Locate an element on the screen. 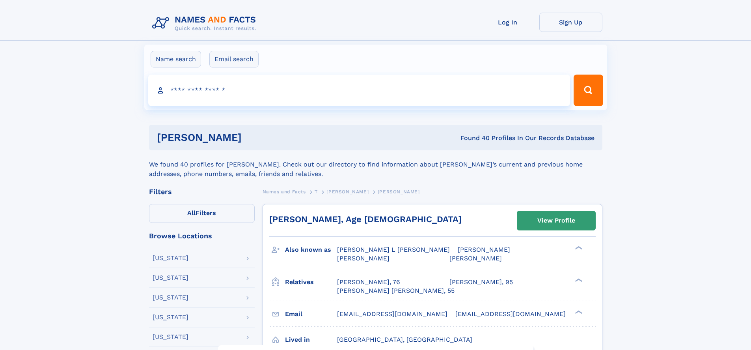  span: T is located at coordinates (316, 192).